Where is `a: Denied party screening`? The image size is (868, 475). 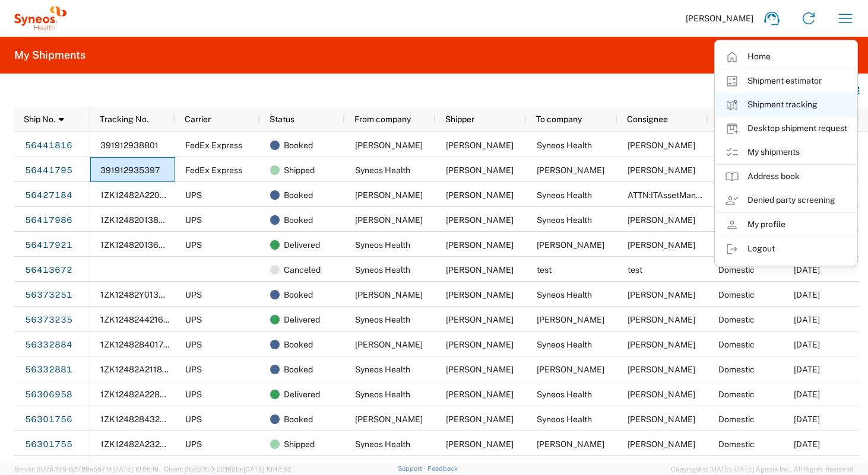
a: Denied party screening is located at coordinates (786, 201).